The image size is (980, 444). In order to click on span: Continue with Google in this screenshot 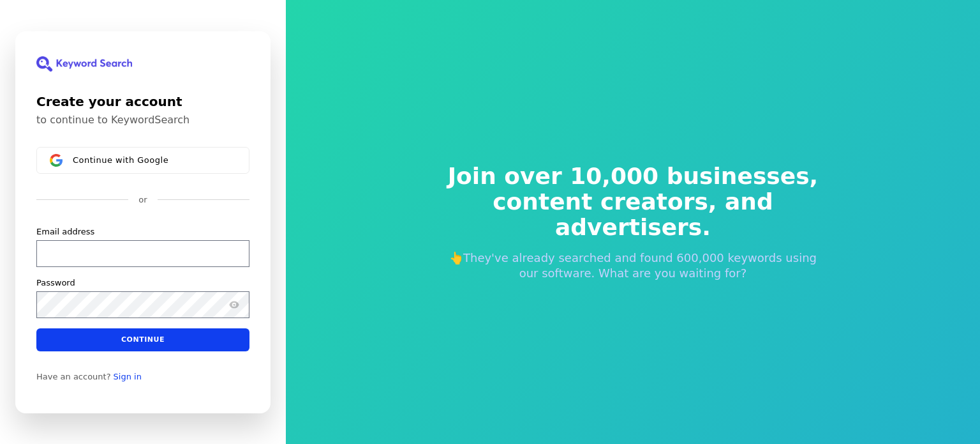, I will do `click(120, 160)`.